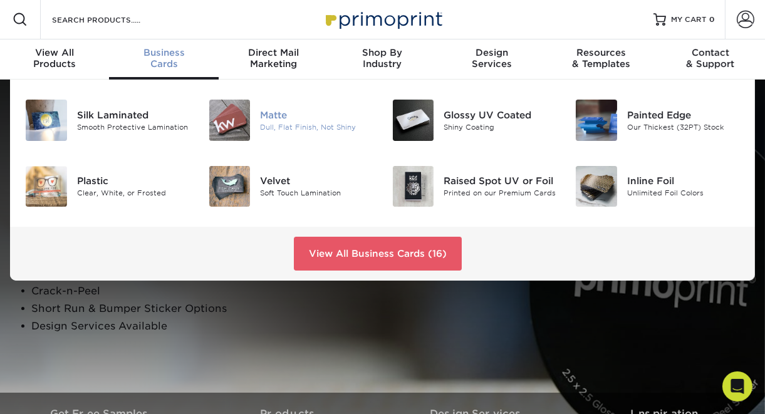 The height and width of the screenshot is (414, 765). What do you see at coordinates (230, 187) in the screenshot?
I see `img: Velvet Business Cards` at bounding box center [230, 187].